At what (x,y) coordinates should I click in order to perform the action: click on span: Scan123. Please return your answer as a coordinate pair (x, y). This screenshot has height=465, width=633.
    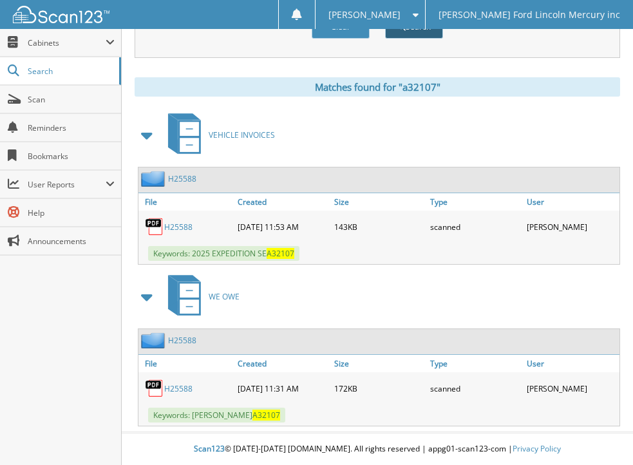
    Looking at the image, I should click on (209, 448).